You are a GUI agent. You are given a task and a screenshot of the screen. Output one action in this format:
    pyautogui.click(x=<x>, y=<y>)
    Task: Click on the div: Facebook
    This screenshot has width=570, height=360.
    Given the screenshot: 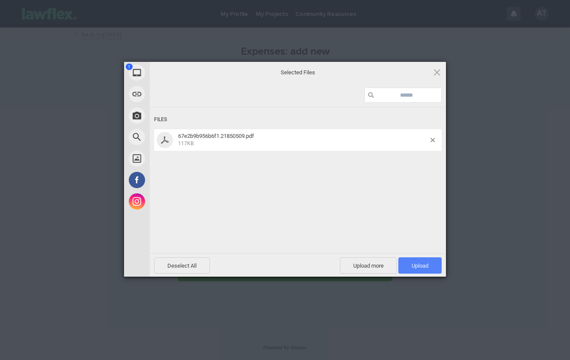 What is the action you would take?
    pyautogui.click(x=176, y=180)
    